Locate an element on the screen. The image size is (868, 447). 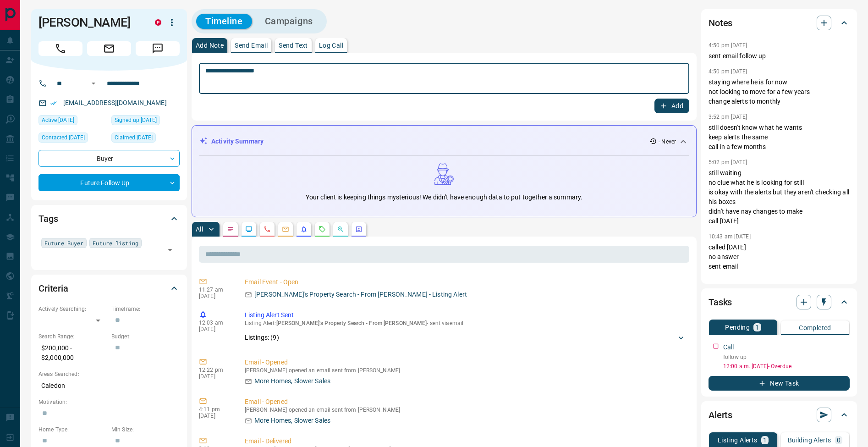
div: Listings: (9) is located at coordinates (465, 338).